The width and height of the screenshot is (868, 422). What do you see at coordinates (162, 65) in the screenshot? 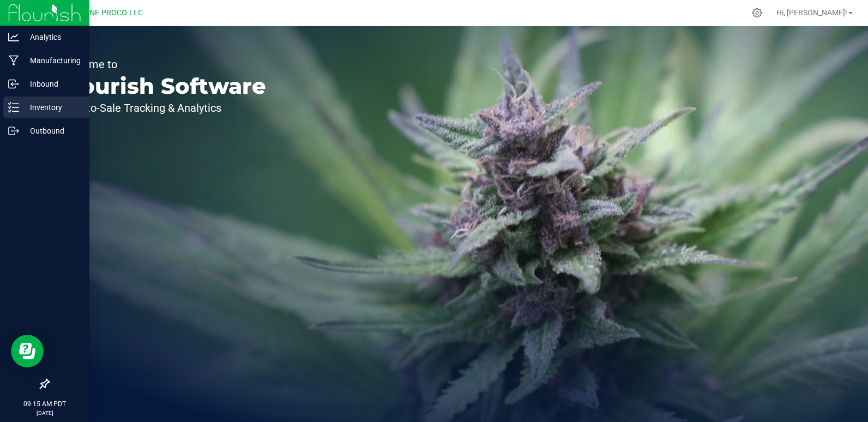
I see `p: Welcome to` at bounding box center [162, 65].